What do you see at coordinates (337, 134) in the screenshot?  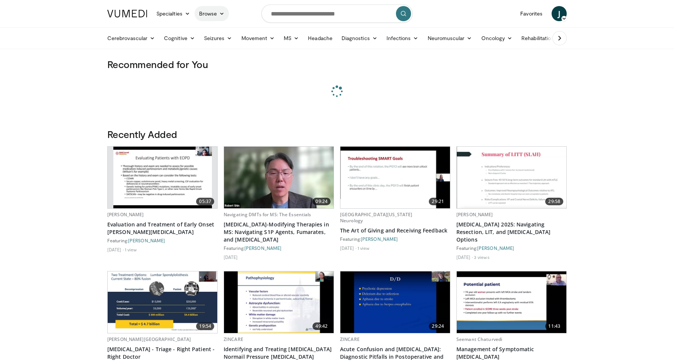 I see `h3: Recently Added` at bounding box center [337, 134].